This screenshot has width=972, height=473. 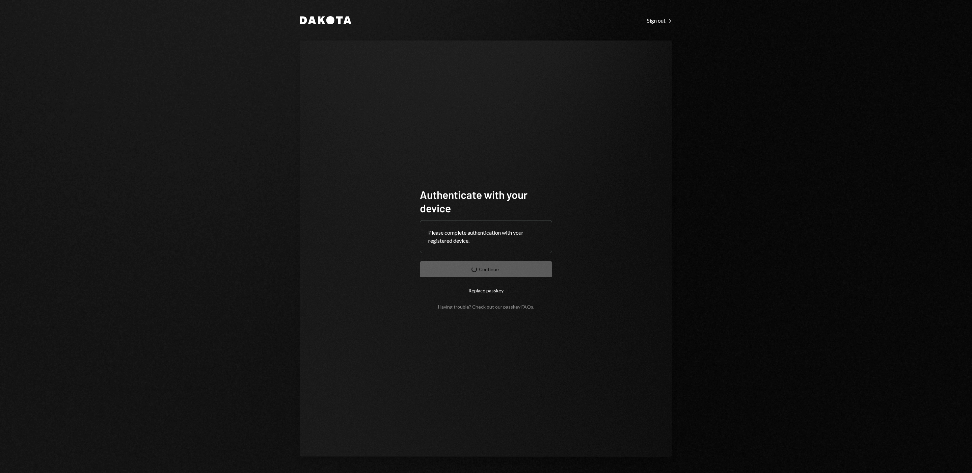 What do you see at coordinates (659, 21) in the screenshot?
I see `div: Sign out` at bounding box center [659, 21].